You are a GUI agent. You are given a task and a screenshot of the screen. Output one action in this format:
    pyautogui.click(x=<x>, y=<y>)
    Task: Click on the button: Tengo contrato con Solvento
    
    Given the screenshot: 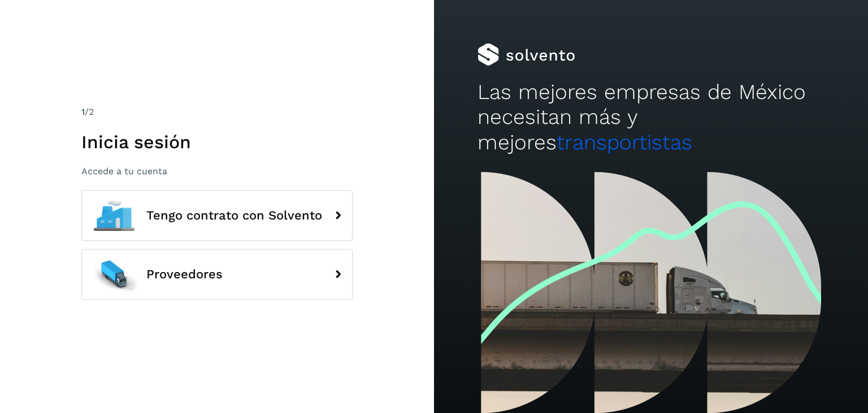 What is the action you would take?
    pyautogui.click(x=217, y=216)
    